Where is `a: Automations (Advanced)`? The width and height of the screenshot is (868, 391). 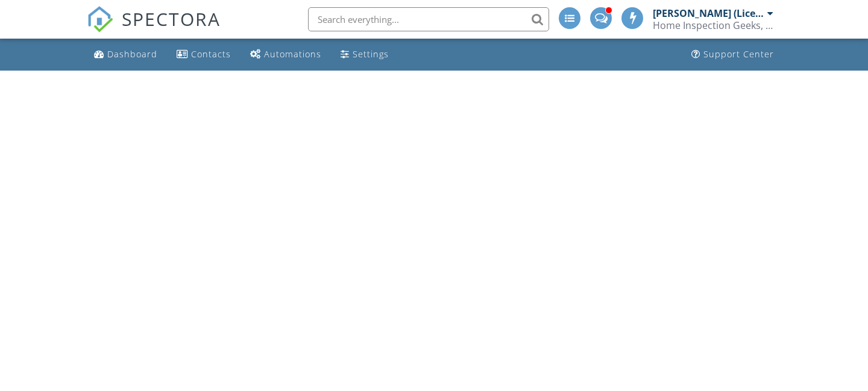
a: Automations (Advanced) is located at coordinates (286, 54).